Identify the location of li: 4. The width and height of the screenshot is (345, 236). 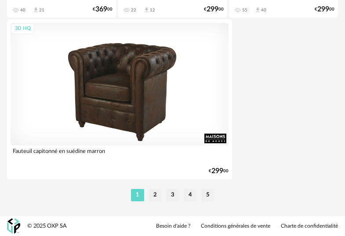
(190, 195).